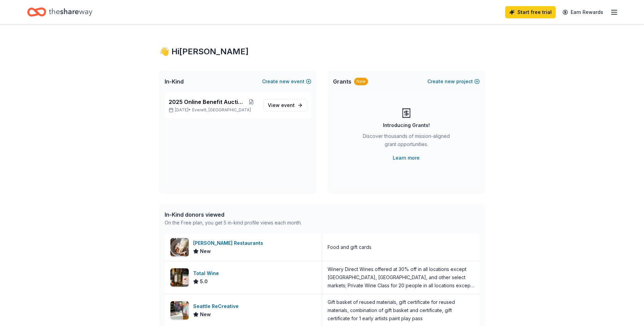 The width and height of the screenshot is (644, 326). What do you see at coordinates (530, 12) in the screenshot?
I see `a: Start free trial` at bounding box center [530, 12].